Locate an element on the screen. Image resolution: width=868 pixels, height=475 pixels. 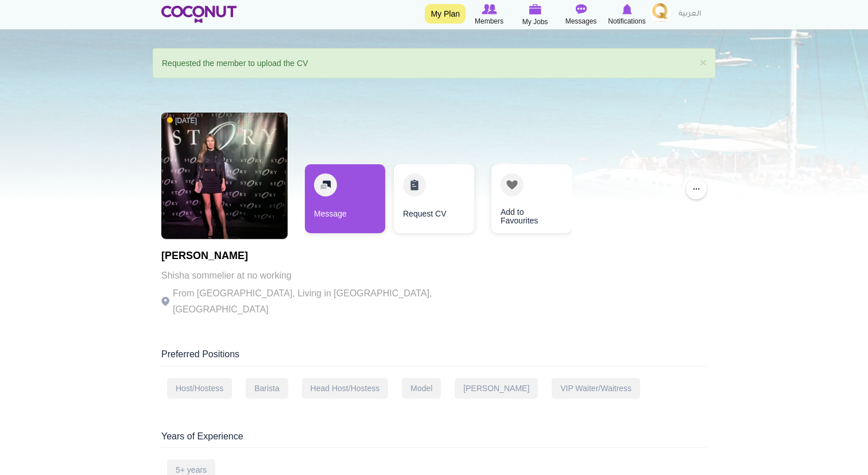
a: Browse Members Members is located at coordinates (489, 15).